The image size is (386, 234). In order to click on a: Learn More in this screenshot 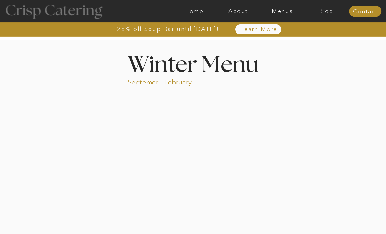, I will do `click(259, 29)`.